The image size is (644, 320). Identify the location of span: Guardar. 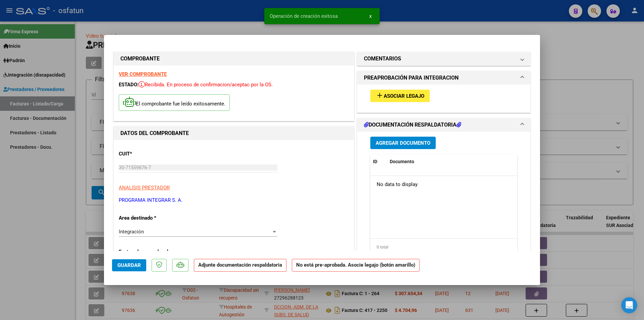
(129, 265).